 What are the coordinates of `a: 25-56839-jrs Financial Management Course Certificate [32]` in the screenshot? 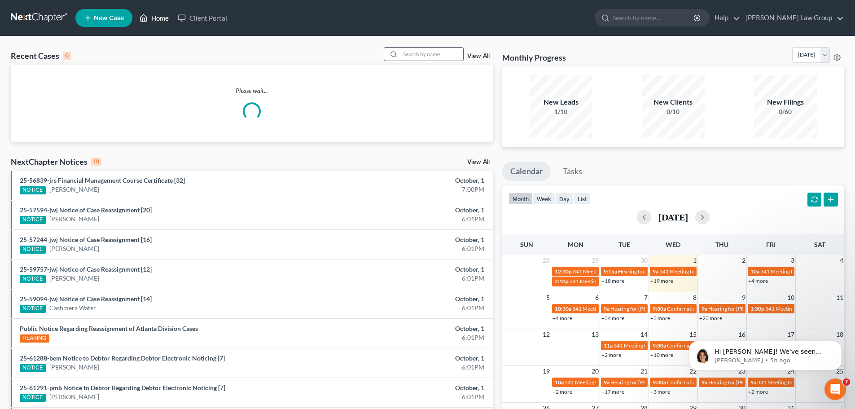 It's located at (102, 180).